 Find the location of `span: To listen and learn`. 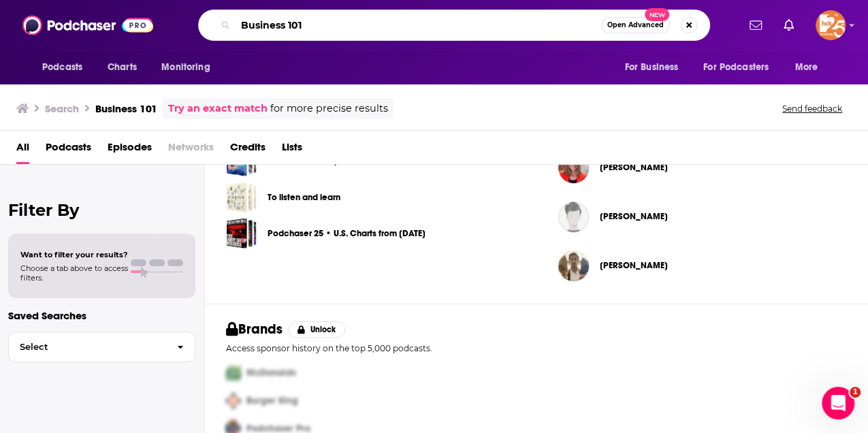

span: To listen and learn is located at coordinates (241, 197).